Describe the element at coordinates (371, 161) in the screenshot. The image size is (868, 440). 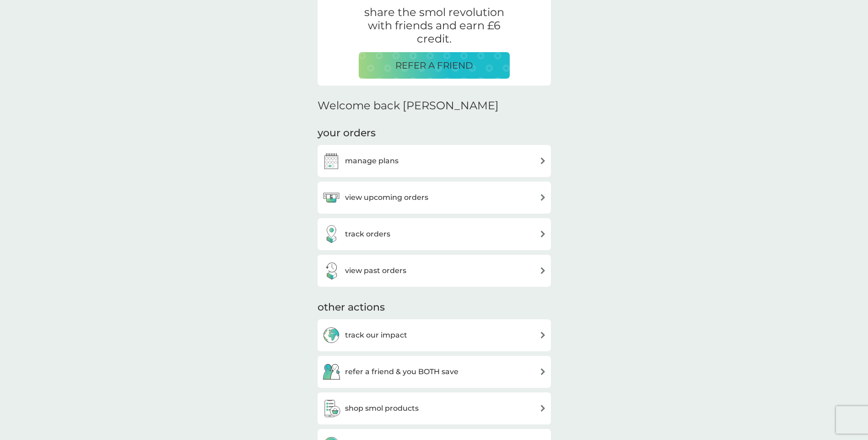
I see `h3: manage plans` at that location.